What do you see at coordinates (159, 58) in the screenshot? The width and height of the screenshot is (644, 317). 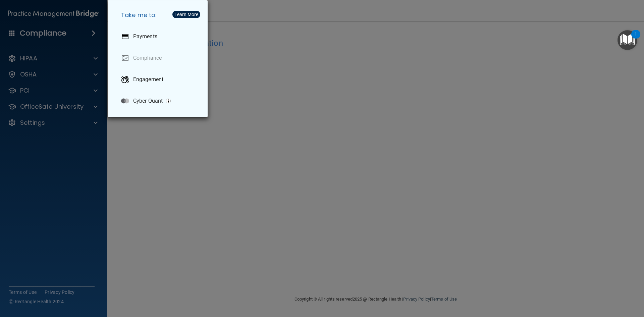 I see `a: Compliance` at bounding box center [159, 58].